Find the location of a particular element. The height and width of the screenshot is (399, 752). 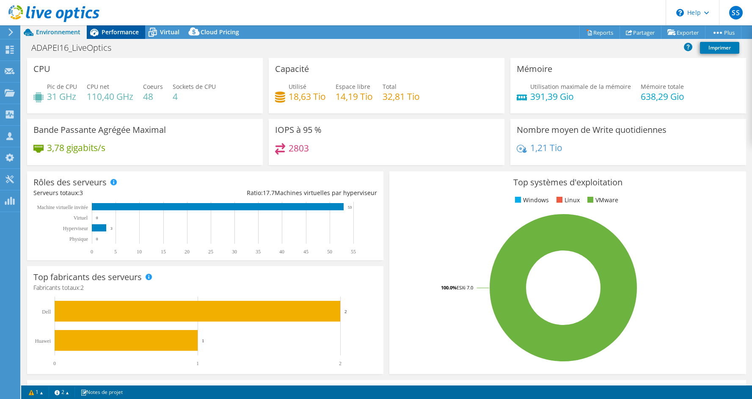

a: Plus is located at coordinates (723, 32).